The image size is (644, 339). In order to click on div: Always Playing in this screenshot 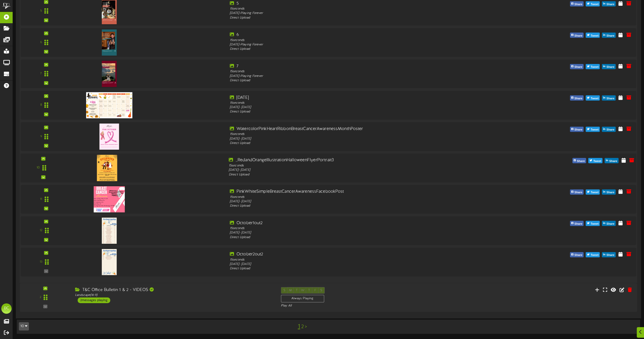, I will do `click(302, 299)`.